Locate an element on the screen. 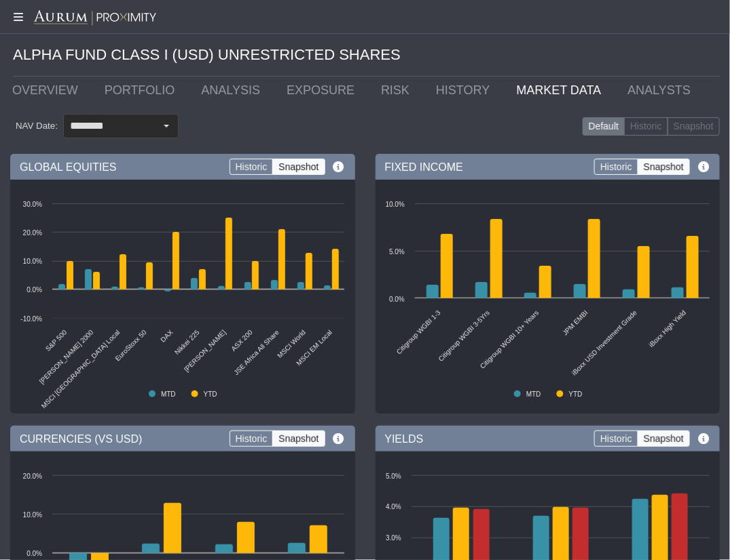 The image size is (730, 560). a: PORTFOLIO is located at coordinates (143, 91).